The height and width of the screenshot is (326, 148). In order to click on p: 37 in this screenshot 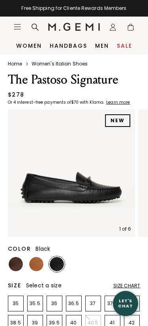, I will do `click(93, 303)`.